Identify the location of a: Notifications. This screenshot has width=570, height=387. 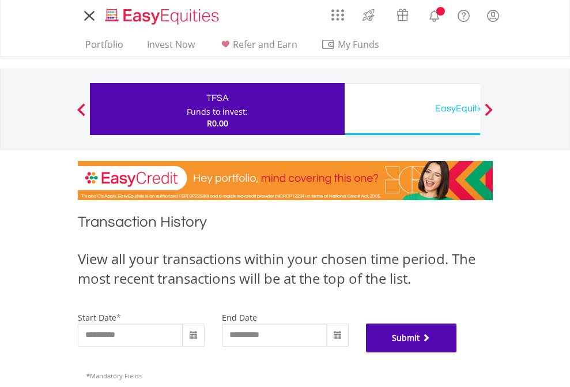
(434, 14).